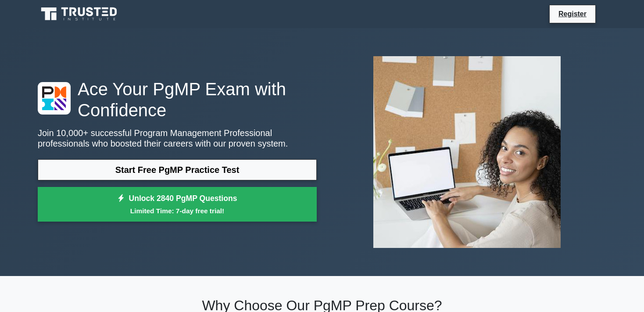  Describe the element at coordinates (177, 205) in the screenshot. I see `a: Unlock 2840 PgMP QuestionsLimited Time: 7-day free trial!` at that location.